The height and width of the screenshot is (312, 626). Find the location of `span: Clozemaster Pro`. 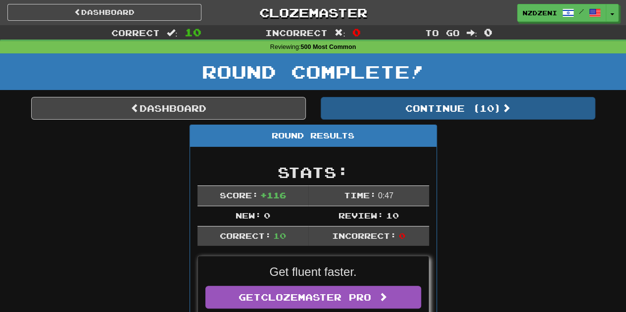

span: Clozemaster Pro is located at coordinates (316, 297).